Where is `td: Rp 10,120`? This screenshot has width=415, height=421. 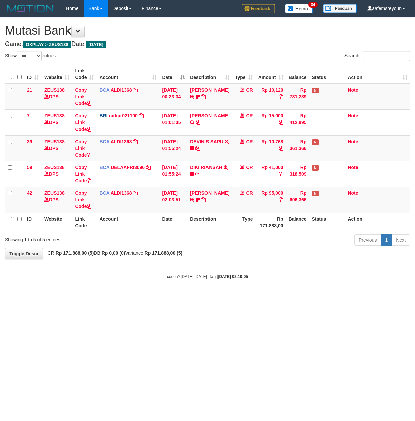 td: Rp 10,120 is located at coordinates (271, 97).